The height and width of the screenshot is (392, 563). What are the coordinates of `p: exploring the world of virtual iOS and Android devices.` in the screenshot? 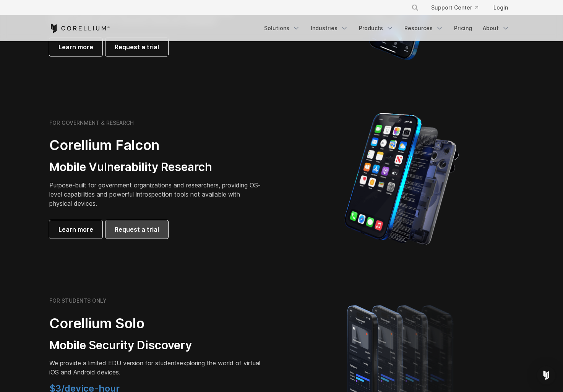 It's located at (156, 368).